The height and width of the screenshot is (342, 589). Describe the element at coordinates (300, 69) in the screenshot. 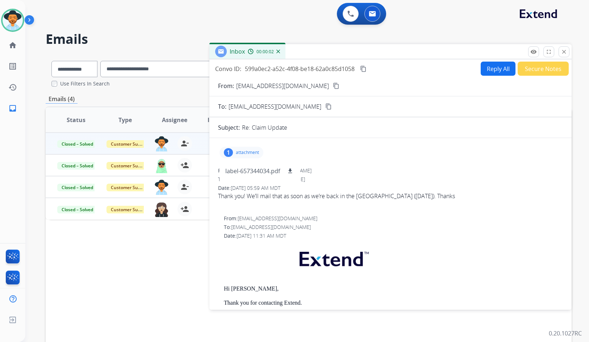

I see `span: 599a0ec2-a52c-4f08-be18-62a0c85d1058` at that location.